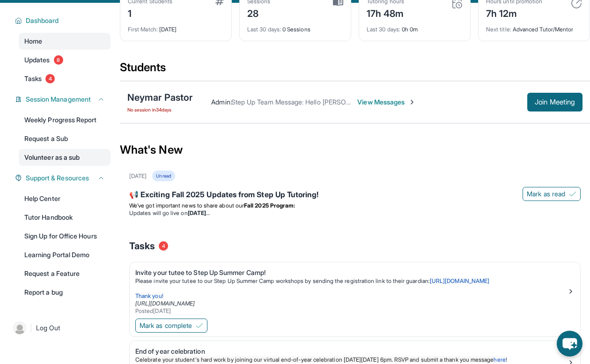 The image size is (590, 364). I want to click on a: Learning Portal Demo, so click(65, 255).